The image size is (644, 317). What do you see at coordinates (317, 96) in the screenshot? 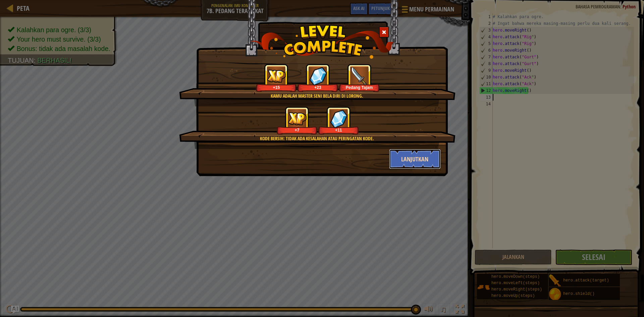
I see `div: Kamu adalah master seni bela diri di lorong.` at bounding box center [317, 96].